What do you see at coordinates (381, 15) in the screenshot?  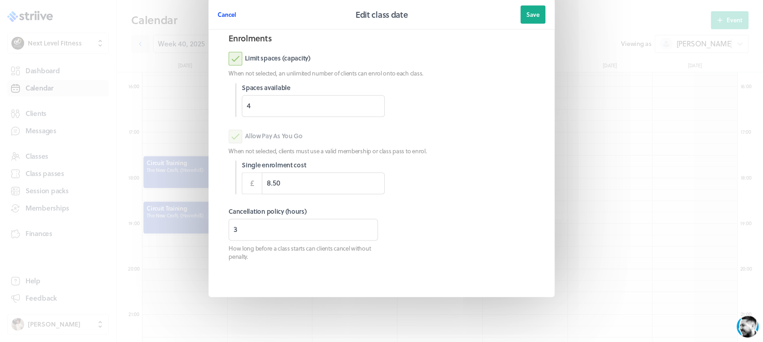 I see `h2: Edit class date` at bounding box center [381, 15].